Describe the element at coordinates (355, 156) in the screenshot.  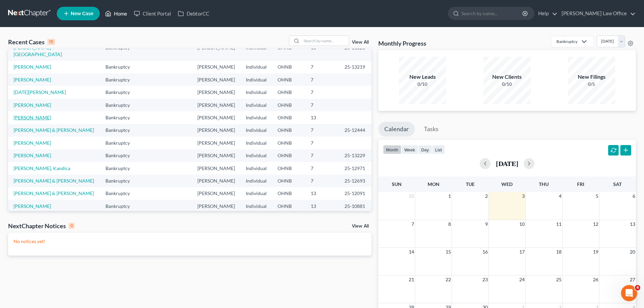
I see `td: 25-13229` at that location.